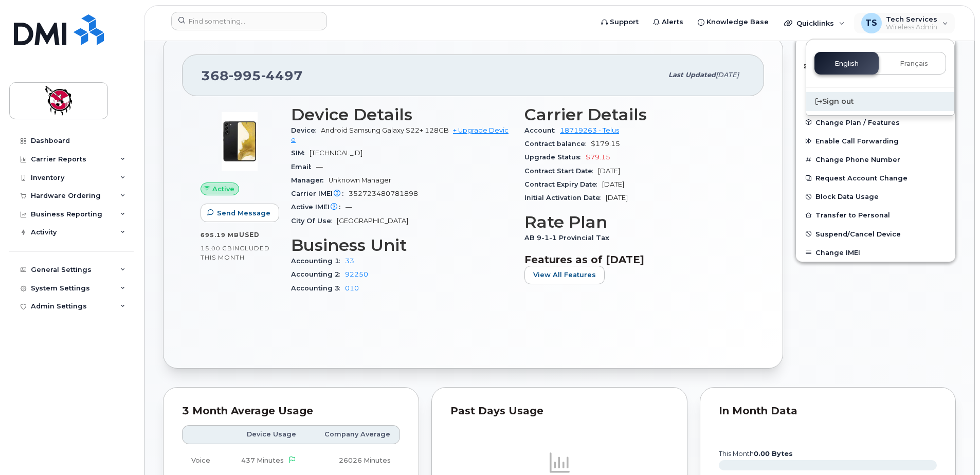  Describe the element at coordinates (814, 23) in the screenshot. I see `div: Quicklinks` at that location.